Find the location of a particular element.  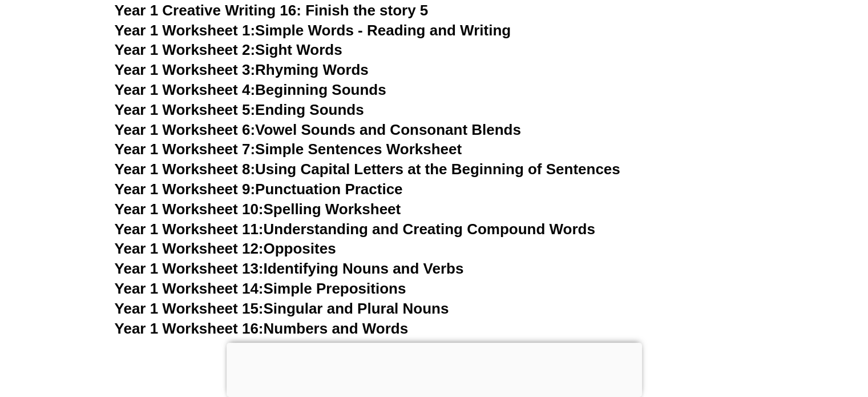

a: Year 1 Worksheet 13:Identifying Nouns and Verbs is located at coordinates (290, 268).